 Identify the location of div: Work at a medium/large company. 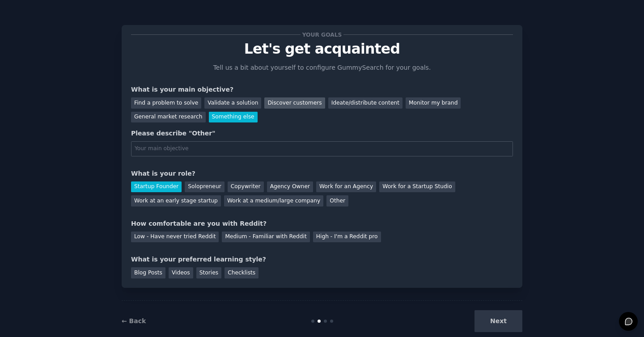
(274, 200).